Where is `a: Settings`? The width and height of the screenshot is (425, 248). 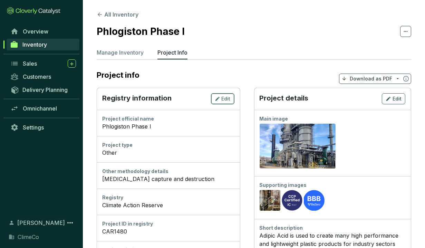
a: Settings is located at coordinates (43, 127).